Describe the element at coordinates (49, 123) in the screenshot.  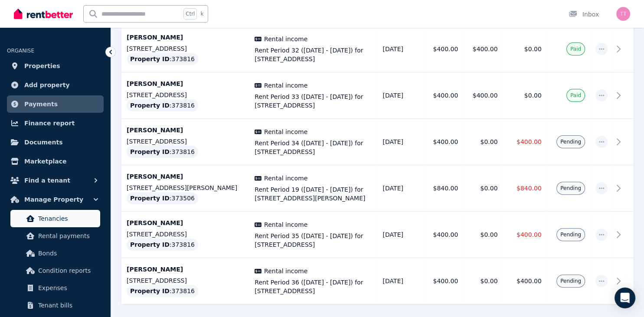
I see `span: Finance report` at that location.